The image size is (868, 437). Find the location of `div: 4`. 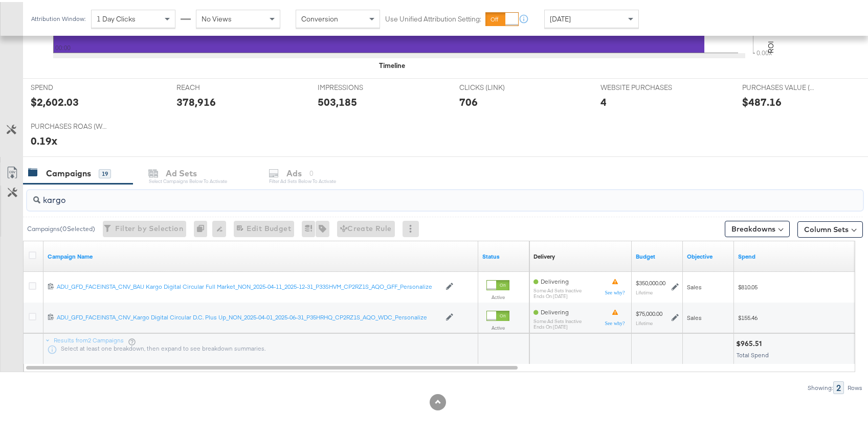

div: 4 is located at coordinates (603, 100).